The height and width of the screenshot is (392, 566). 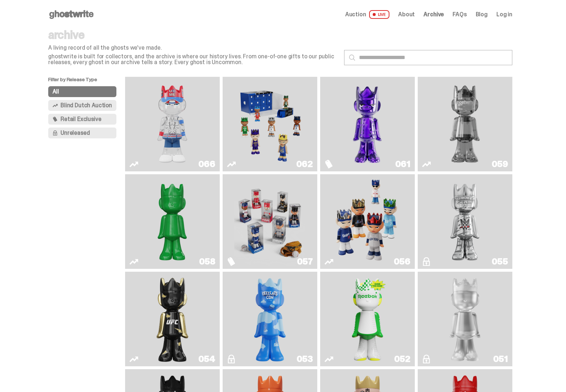 I want to click on a: Archive, so click(x=434, y=15).